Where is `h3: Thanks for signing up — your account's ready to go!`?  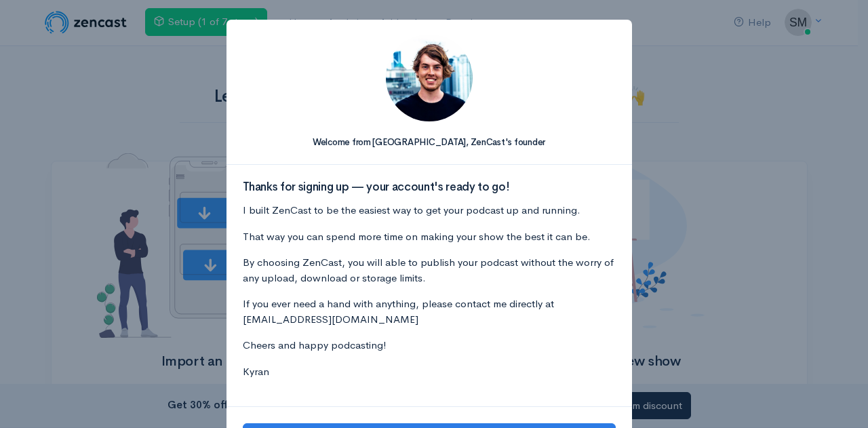
h3: Thanks for signing up — your account's ready to go! is located at coordinates (429, 187).